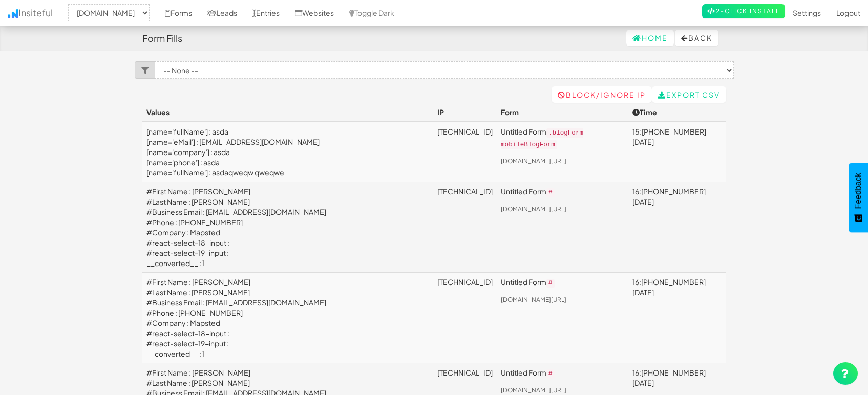  What do you see at coordinates (858, 198) in the screenshot?
I see `button: Feedback - Show survey` at bounding box center [858, 198].